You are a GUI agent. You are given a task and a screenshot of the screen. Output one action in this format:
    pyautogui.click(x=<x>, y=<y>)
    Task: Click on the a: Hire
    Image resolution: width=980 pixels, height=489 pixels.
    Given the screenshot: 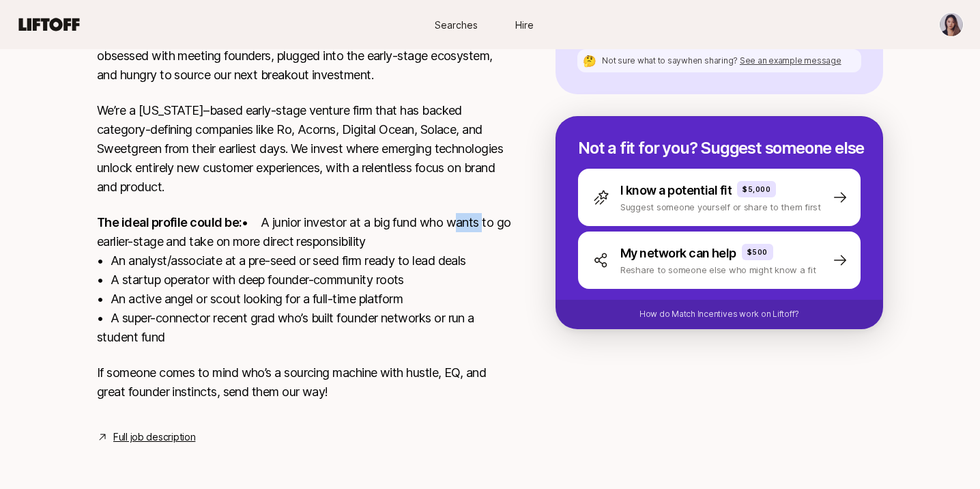 What is the action you would take?
    pyautogui.click(x=525, y=24)
    